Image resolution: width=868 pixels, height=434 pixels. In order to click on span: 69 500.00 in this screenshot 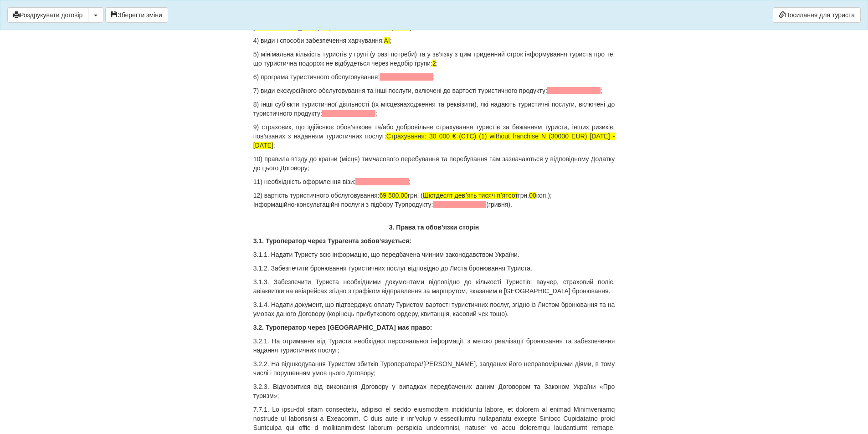, I will do `click(393, 195)`.